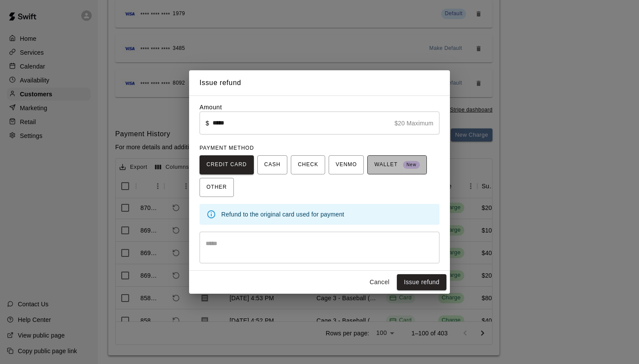 The width and height of the screenshot is (639, 364). I want to click on button: WALLET New, so click(397, 165).